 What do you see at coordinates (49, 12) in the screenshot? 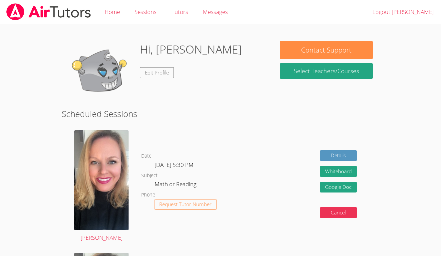
I see `img: airtutors_banner-c4298cdbf04f3fff15de1276eac7730deb9818008684d7c2e4769d2f7ddbe033.png` at bounding box center [49, 12].